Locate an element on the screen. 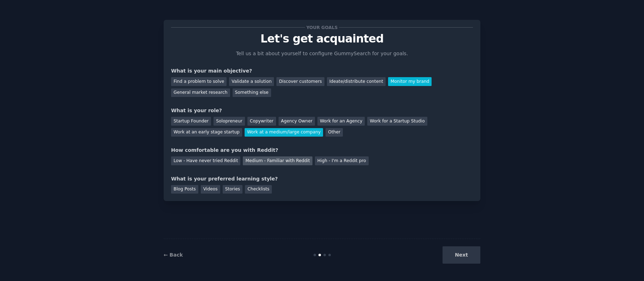  div: Ideate/distribute content is located at coordinates (356, 82).